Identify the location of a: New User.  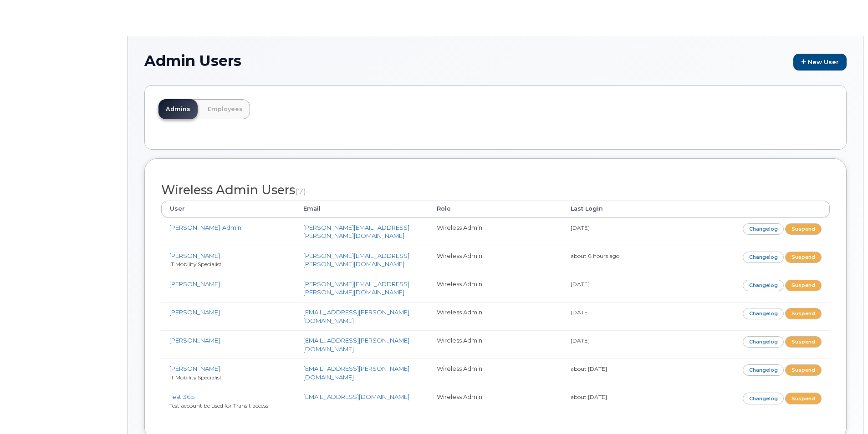
(819, 62).